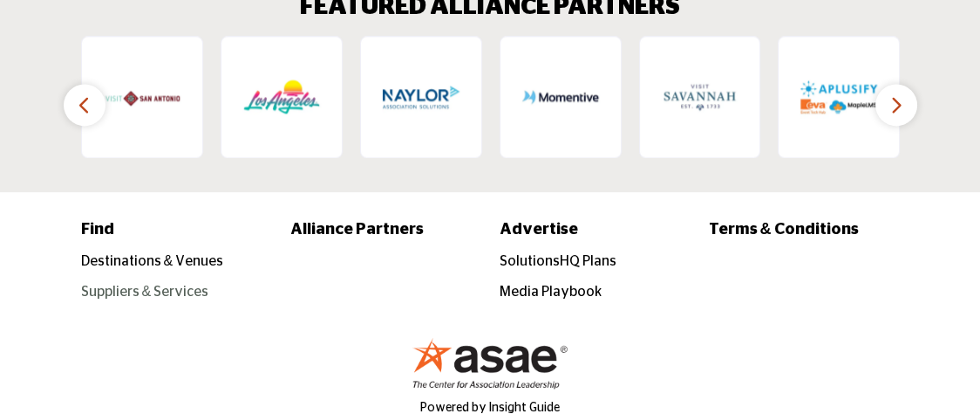 This screenshot has width=980, height=414. What do you see at coordinates (550, 291) in the screenshot?
I see `a: Media Playbook` at bounding box center [550, 291].